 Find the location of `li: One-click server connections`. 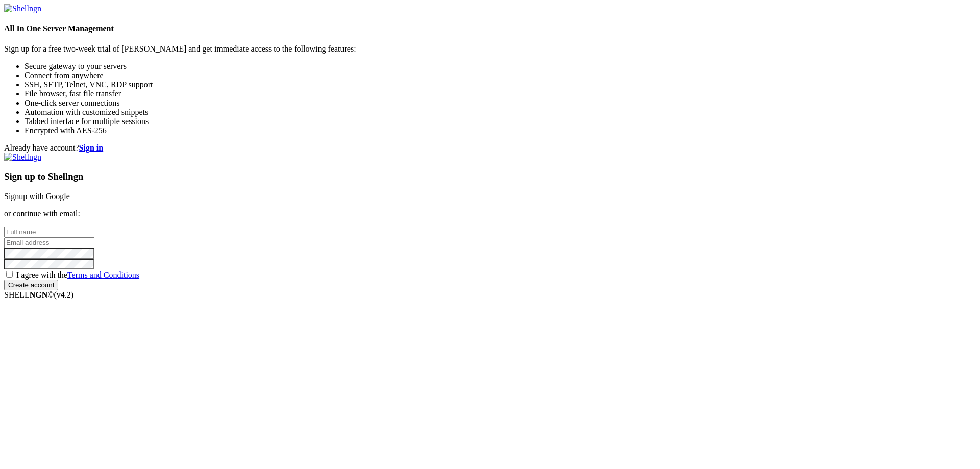

li: One-click server connections is located at coordinates (500, 103).